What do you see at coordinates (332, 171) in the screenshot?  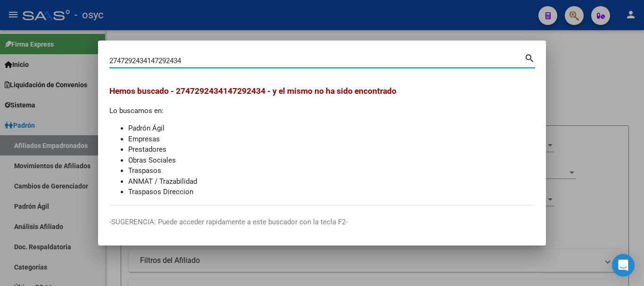 I see `li: Traspasos` at bounding box center [332, 171].